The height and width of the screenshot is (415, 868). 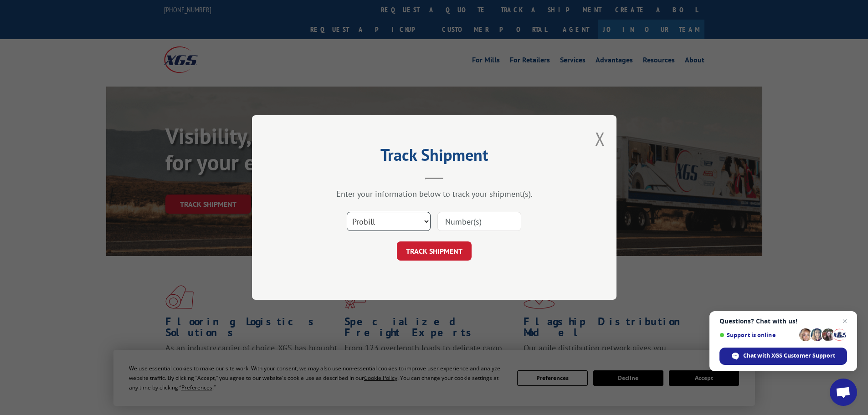 I want to click on button: TRACK SHIPMENT, so click(x=434, y=251).